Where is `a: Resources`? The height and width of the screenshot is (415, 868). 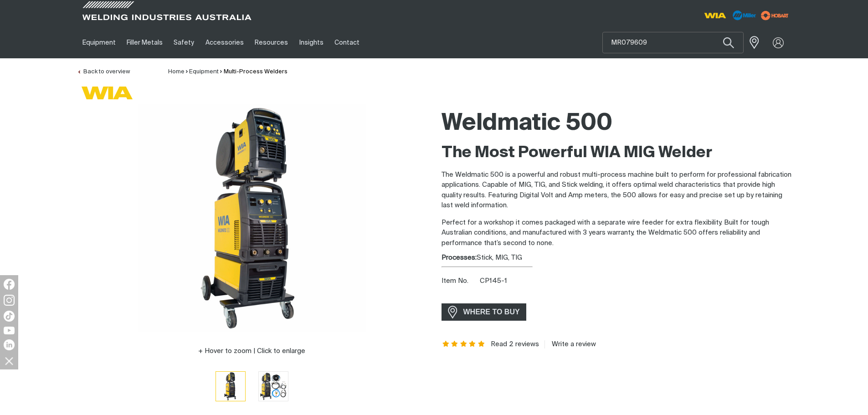 a: Resources is located at coordinates (271, 42).